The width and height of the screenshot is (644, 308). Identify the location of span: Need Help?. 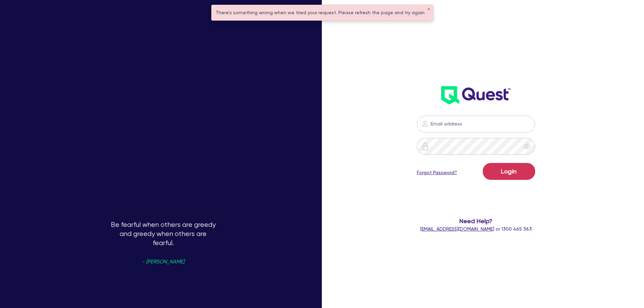
(476, 221).